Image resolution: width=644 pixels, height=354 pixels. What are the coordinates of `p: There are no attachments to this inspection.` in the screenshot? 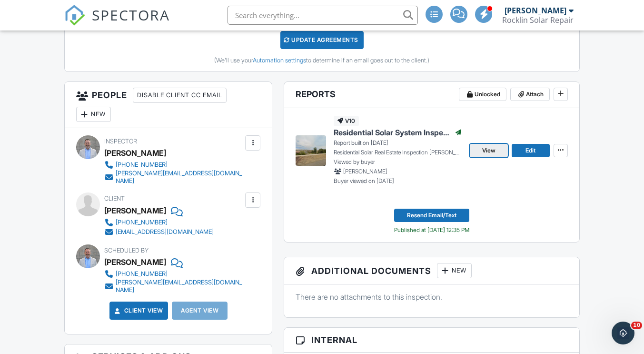 It's located at (431, 297).